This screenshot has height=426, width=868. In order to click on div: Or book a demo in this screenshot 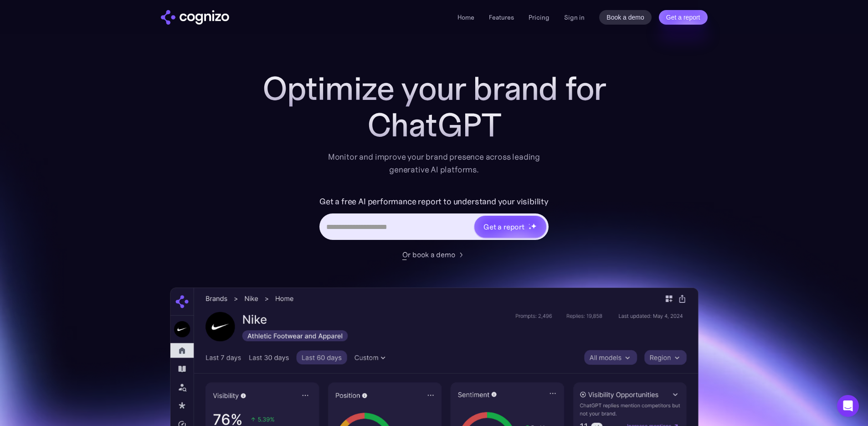, I will do `click(429, 254)`.